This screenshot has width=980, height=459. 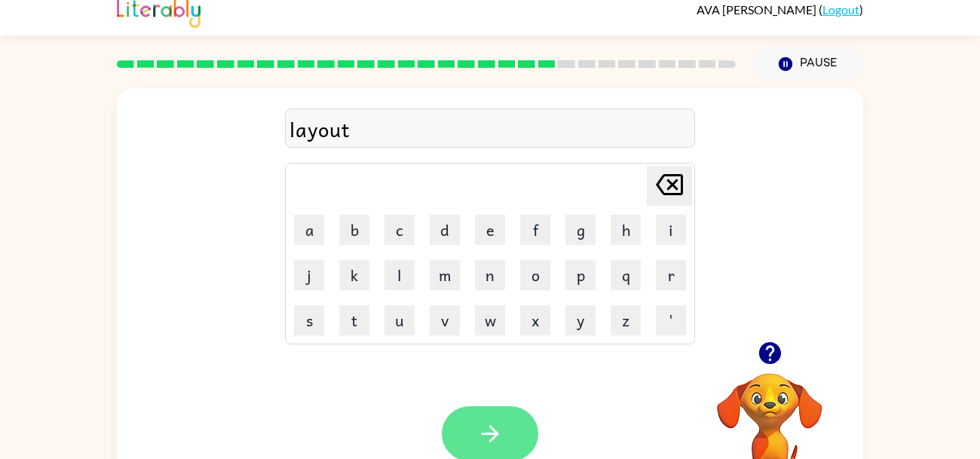 I want to click on button: v, so click(x=444, y=320).